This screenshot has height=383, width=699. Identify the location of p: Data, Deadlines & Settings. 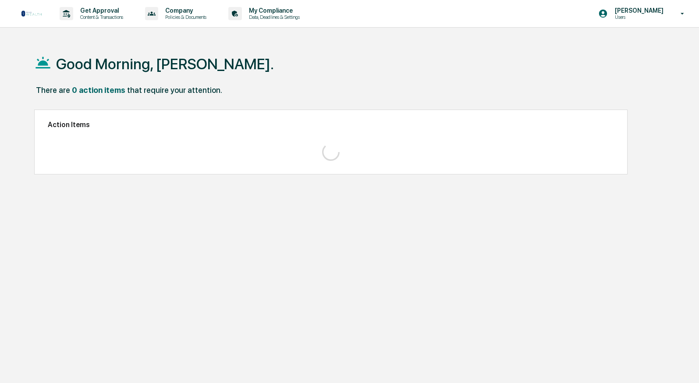
(273, 17).